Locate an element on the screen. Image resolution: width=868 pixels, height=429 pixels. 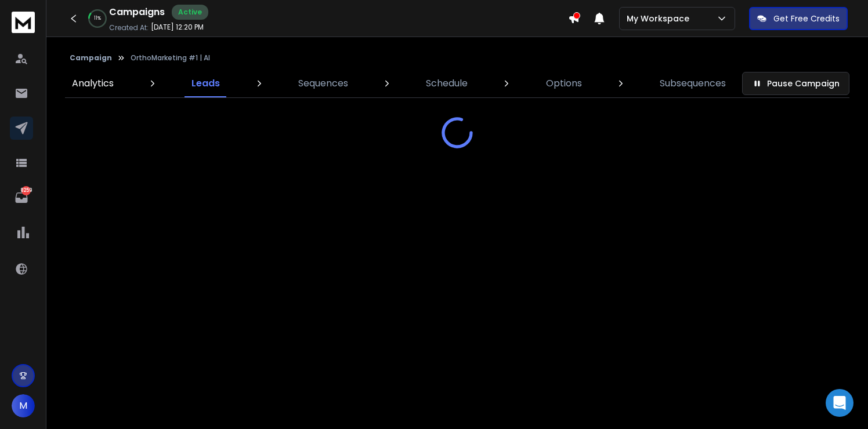
img: logo is located at coordinates (23, 22).